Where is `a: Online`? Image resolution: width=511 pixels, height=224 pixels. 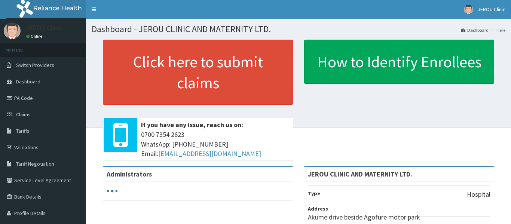
a: Online is located at coordinates (35, 36).